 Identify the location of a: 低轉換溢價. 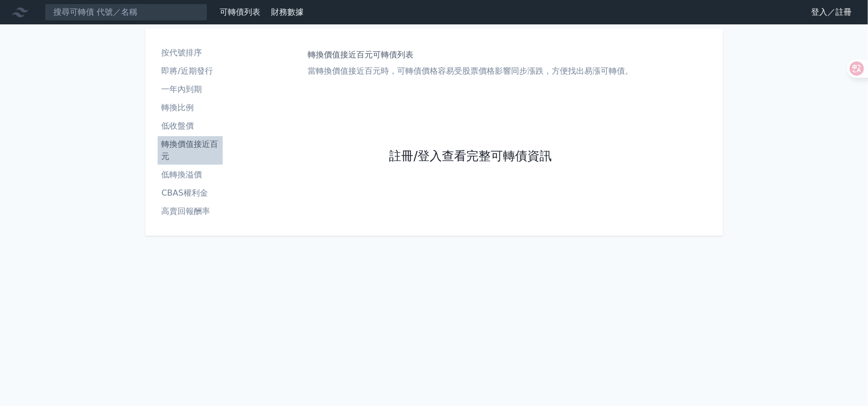
(190, 175).